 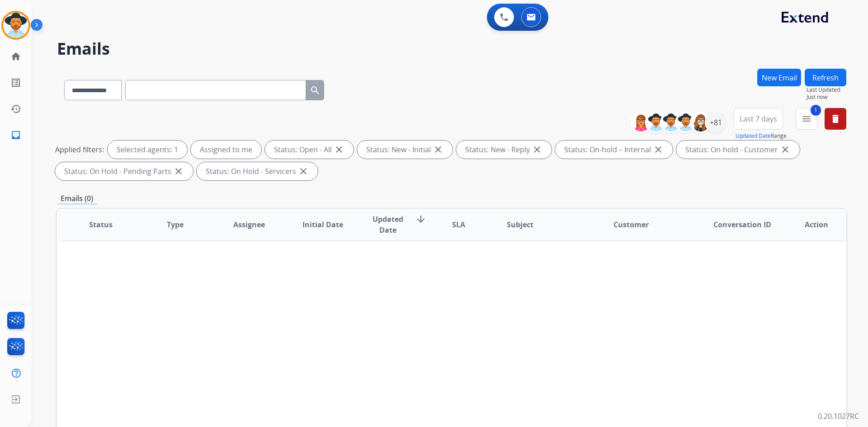 What do you see at coordinates (758, 119) in the screenshot?
I see `span: Last 7 days` at bounding box center [758, 119].